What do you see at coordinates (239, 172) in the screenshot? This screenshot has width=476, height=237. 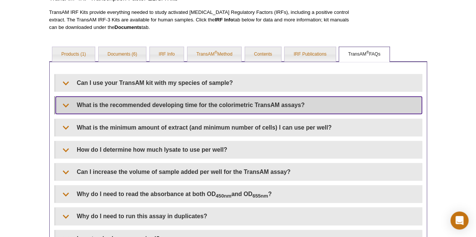 I see `summary: Can I increase the volume of sample added per well for the TransAM assay?` at bounding box center [239, 172].